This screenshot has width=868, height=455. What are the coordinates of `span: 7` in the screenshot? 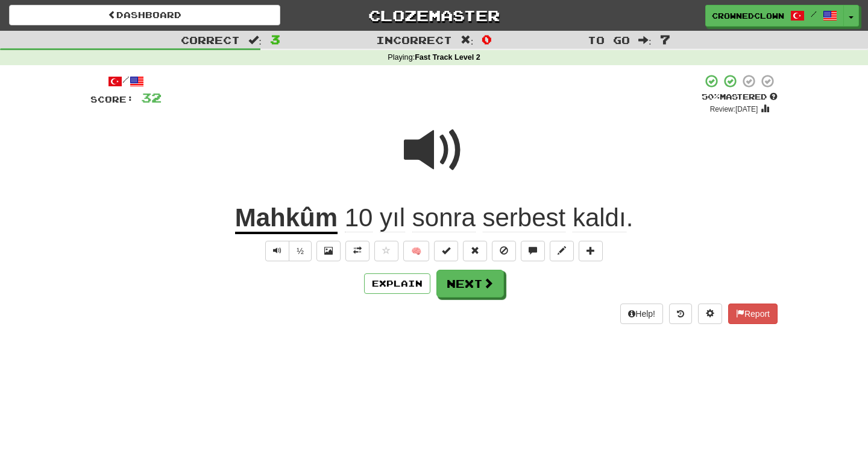 It's located at (665, 39).